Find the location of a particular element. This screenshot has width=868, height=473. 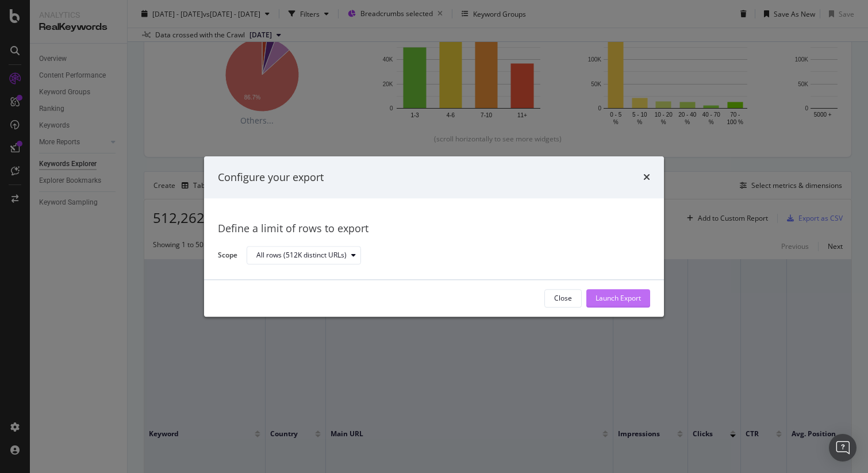

div: Define a limit of rows to export is located at coordinates (434, 229).